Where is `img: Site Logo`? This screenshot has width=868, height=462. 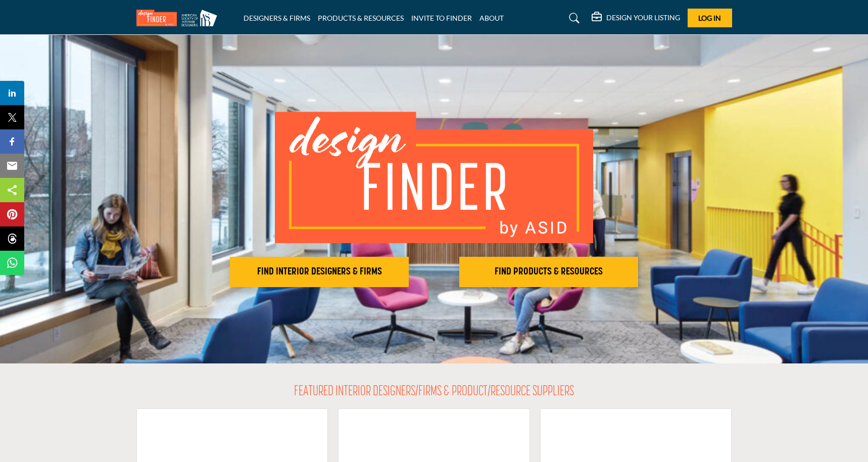
img: Site Logo is located at coordinates (179, 17).